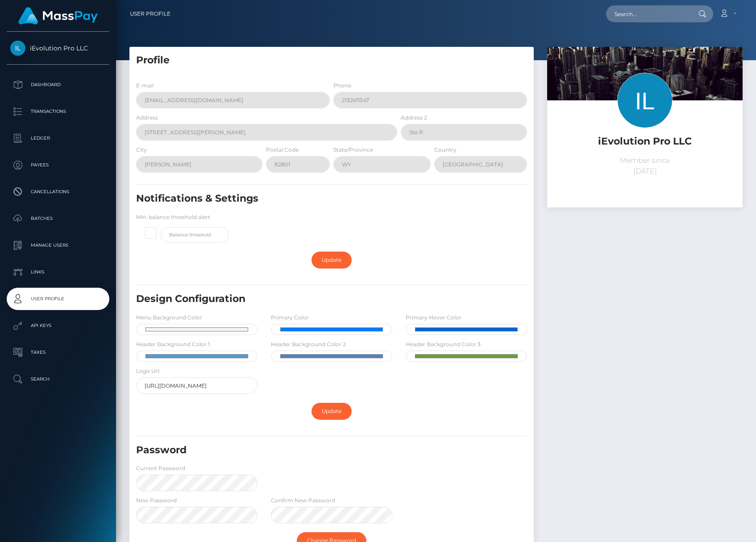 This screenshot has height=542, width=756. What do you see at coordinates (58, 218) in the screenshot?
I see `p: Batches` at bounding box center [58, 218].